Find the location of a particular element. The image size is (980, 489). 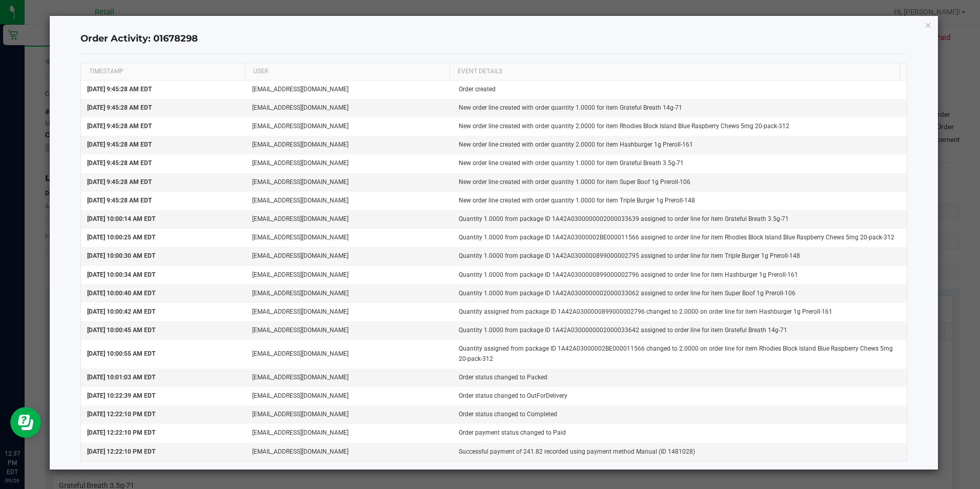

td: Quantity 1.0000 from package ID 1A42A0300000002000033062 assigned to order line for item Super Bo... is located at coordinates (680, 294).